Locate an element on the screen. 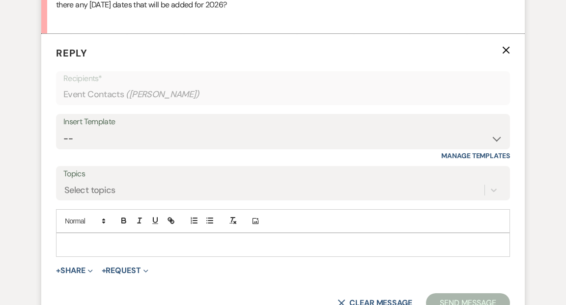  span: Reply is located at coordinates (72, 53).